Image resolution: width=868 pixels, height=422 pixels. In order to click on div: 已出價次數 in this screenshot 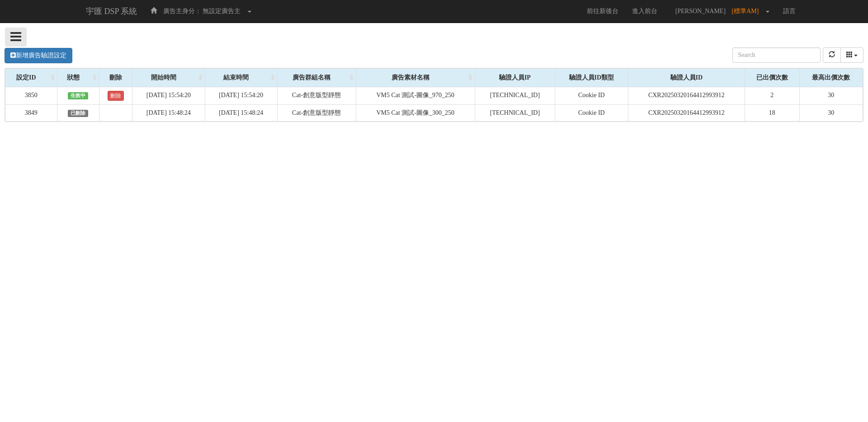, I will do `click(772, 78)`.